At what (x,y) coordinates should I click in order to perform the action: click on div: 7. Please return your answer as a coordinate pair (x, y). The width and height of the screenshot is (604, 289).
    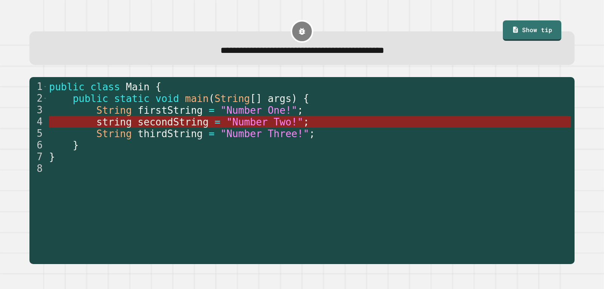
    Looking at the image, I should click on (39, 157).